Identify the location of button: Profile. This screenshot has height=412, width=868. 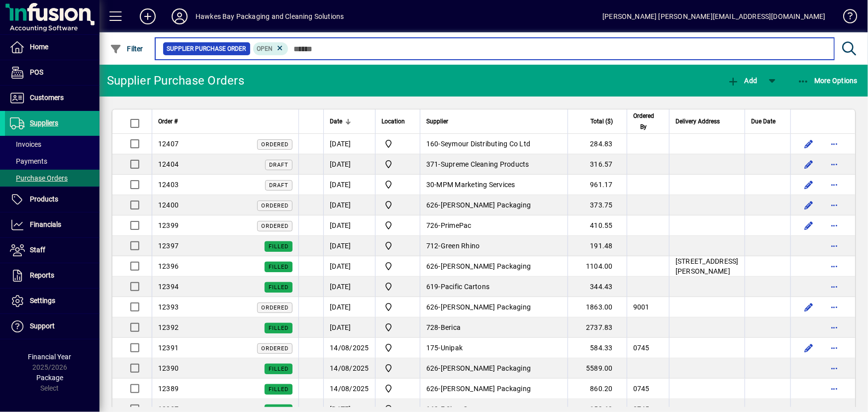
(180, 17).